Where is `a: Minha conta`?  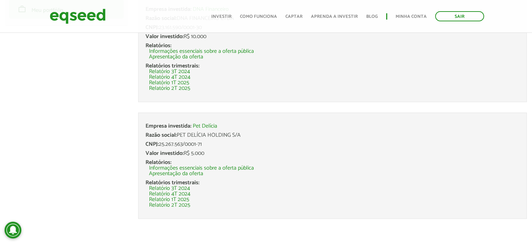 a: Minha conta is located at coordinates (411, 16).